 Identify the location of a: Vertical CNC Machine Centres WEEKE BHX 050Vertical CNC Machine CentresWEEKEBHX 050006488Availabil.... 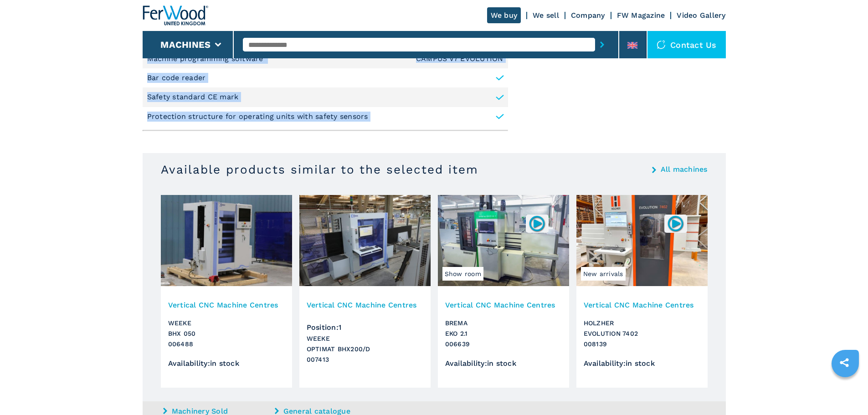
(227, 291).